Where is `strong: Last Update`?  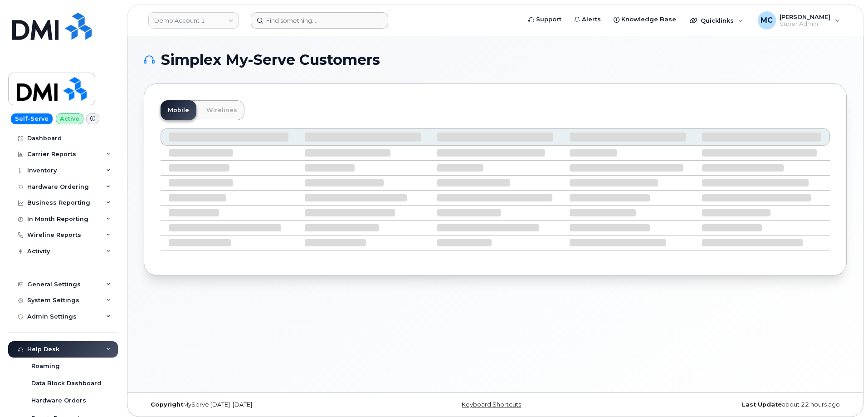 strong: Last Update is located at coordinates (762, 404).